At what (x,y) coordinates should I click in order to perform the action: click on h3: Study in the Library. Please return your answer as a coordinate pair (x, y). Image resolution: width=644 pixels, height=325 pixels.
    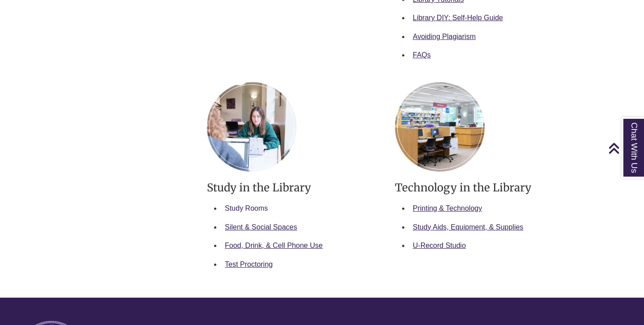
    Looking at the image, I should click on (294, 188).